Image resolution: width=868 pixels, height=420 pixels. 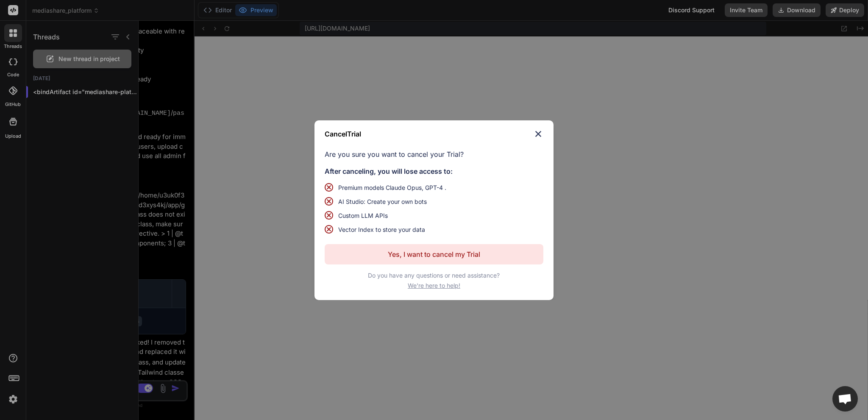 What do you see at coordinates (434, 281) in the screenshot?
I see `p: Do you have any questions or need assistance?` at bounding box center [434, 281].